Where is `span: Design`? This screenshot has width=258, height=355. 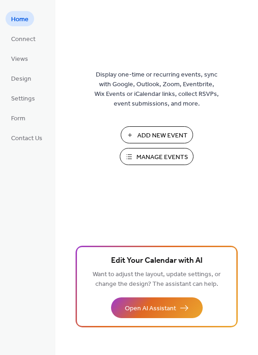
span: Design is located at coordinates (21, 79).